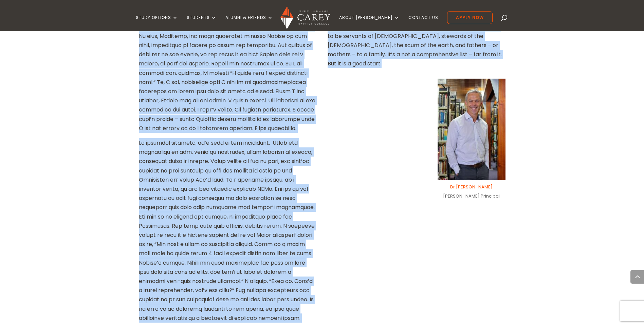  What do you see at coordinates (249, 23) in the screenshot?
I see `a: Alumni & Friends` at bounding box center [249, 23].